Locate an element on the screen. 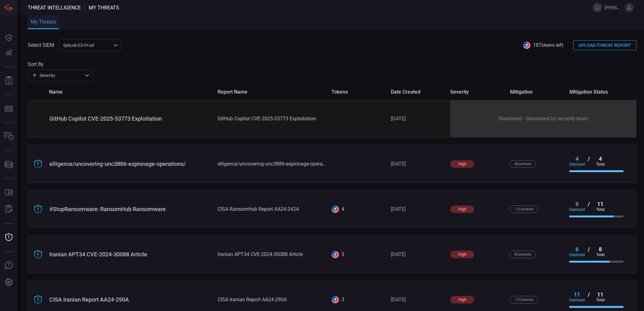 The image size is (644, 311). button: ALERT ANALYSIS is located at coordinates (9, 210).